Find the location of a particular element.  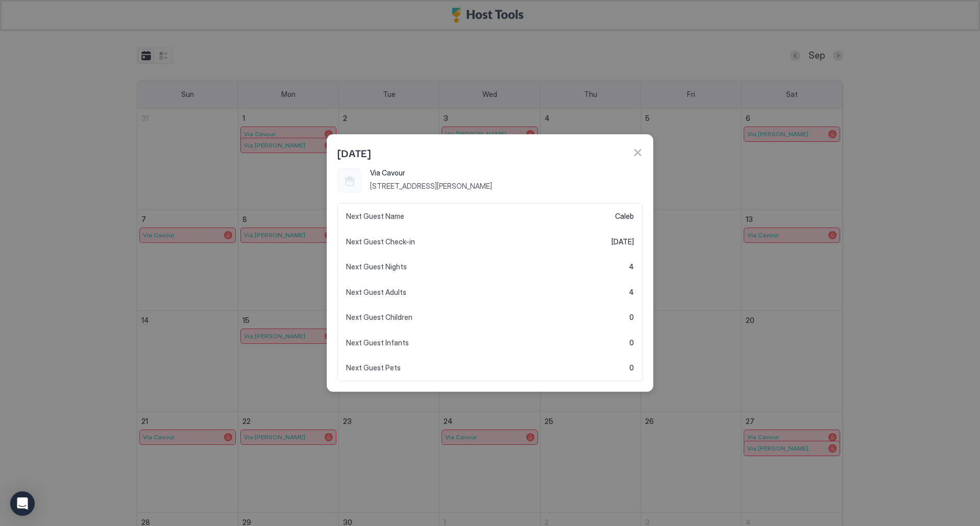

span: Next Guest Infants is located at coordinates (377, 343).